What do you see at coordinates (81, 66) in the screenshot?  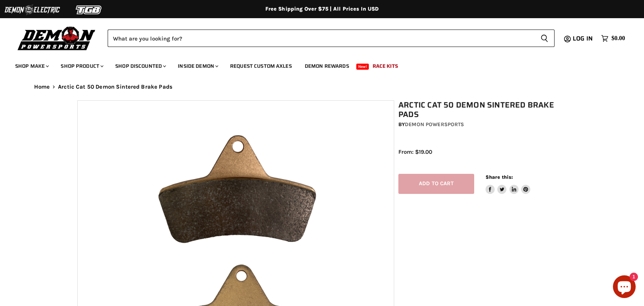 I see `a: Shop Product` at bounding box center [81, 66].